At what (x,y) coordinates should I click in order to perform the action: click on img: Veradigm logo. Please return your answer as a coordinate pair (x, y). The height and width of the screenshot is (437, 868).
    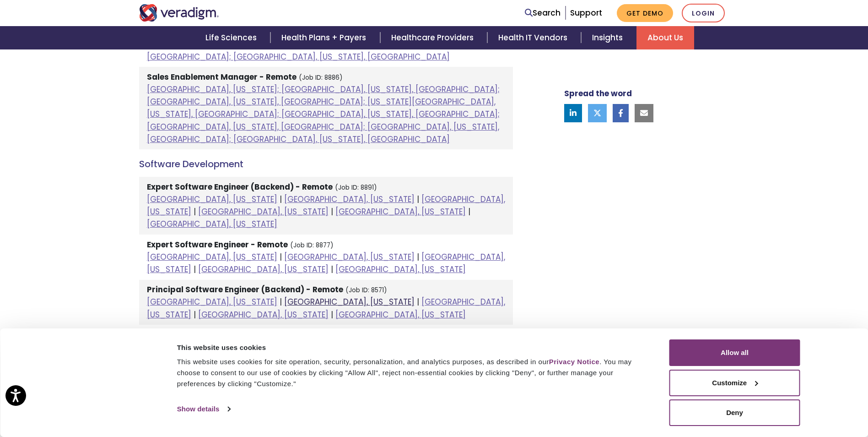
    Looking at the image, I should click on (179, 13).